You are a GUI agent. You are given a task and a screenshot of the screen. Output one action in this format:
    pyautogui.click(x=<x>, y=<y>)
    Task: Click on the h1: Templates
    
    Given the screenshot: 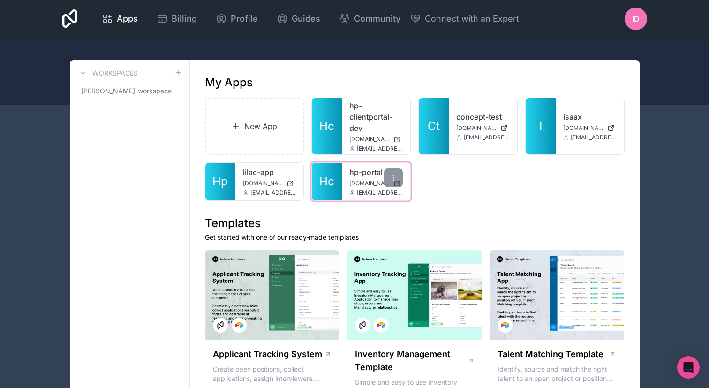 What is the action you would take?
    pyautogui.click(x=414, y=223)
    